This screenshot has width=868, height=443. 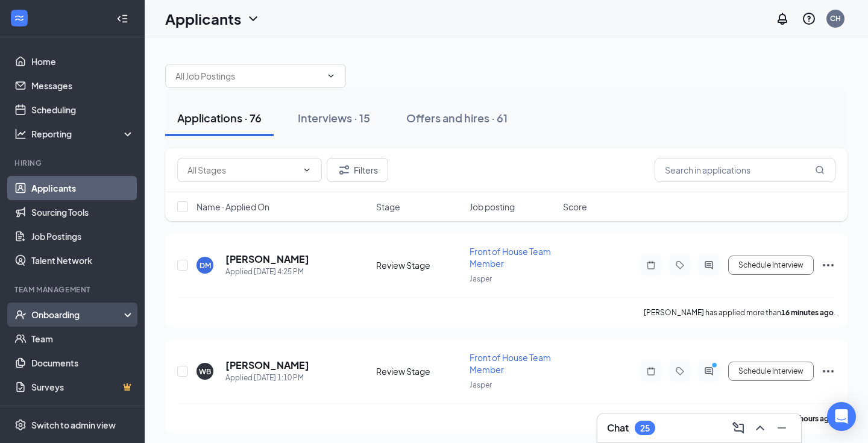 What do you see at coordinates (78, 315) in the screenshot?
I see `div: Onboarding` at bounding box center [78, 315].